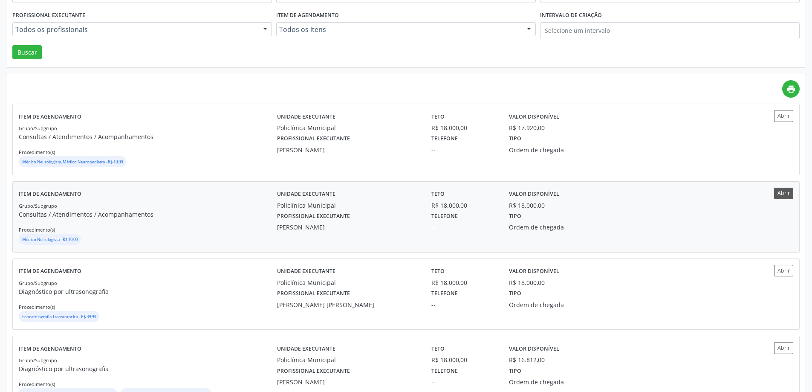  Describe the element at coordinates (791, 89) in the screenshot. I see `i: print` at that location.